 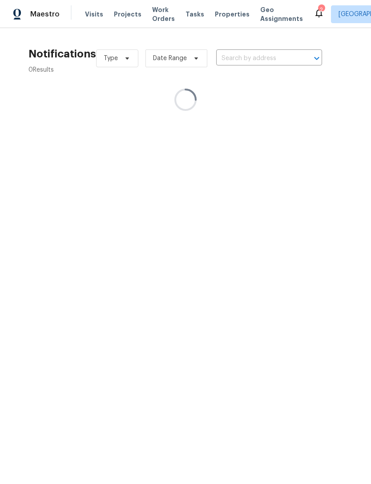 What do you see at coordinates (282, 14) in the screenshot?
I see `span: Geo Assignments` at bounding box center [282, 14].